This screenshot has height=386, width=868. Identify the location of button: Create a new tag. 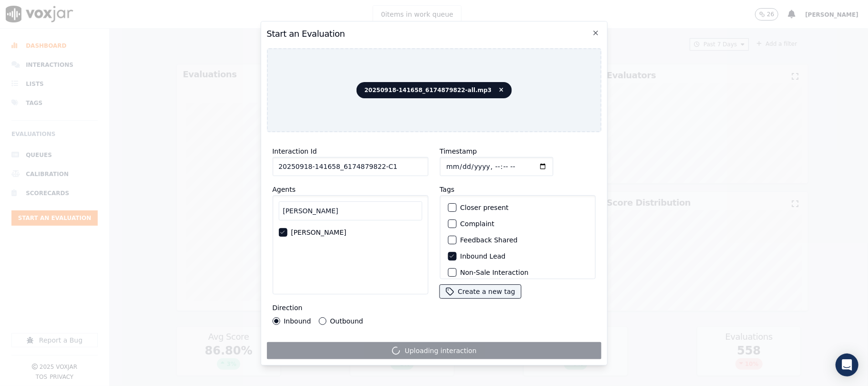
(480, 292).